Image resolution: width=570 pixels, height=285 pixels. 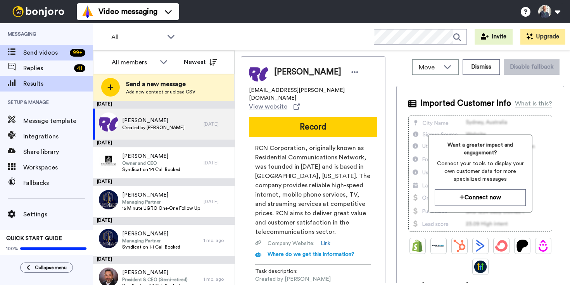 What do you see at coordinates (522, 246) in the screenshot?
I see `img: Patreon` at bounding box center [522, 246].